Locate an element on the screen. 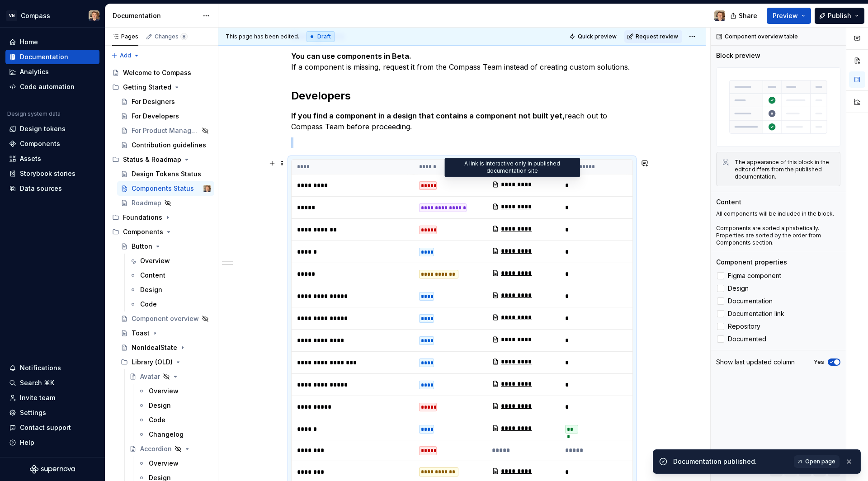 The image size is (868, 481). div: Component overview is located at coordinates (165, 319).